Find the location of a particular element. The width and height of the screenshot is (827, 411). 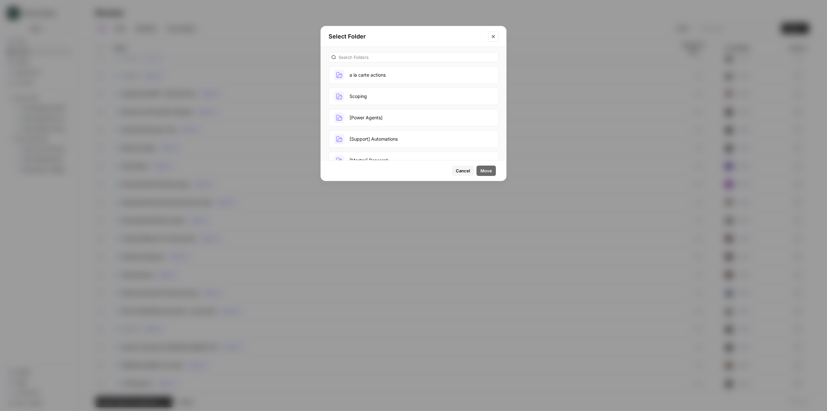

input: Search Folders is located at coordinates (417, 57).